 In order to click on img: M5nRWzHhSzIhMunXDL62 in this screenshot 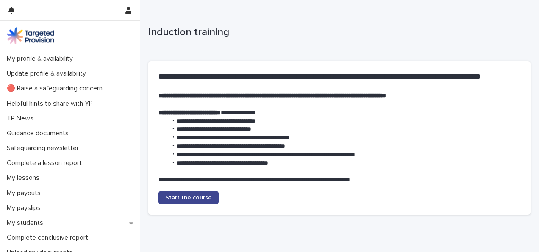, I will do `click(31, 36)`.